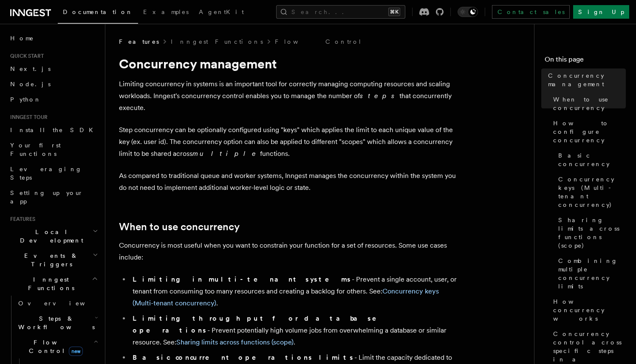  What do you see at coordinates (226, 154) in the screenshot?
I see `em: multiple` at bounding box center [226, 154].